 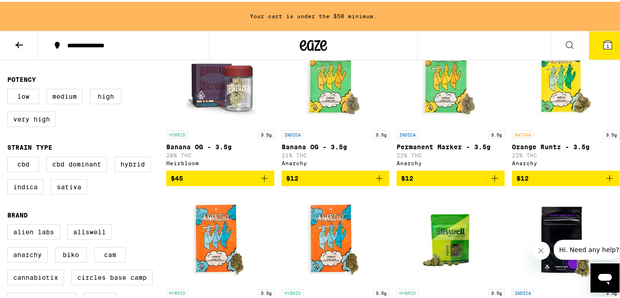 I want to click on label: Circles Base Camp, so click(x=112, y=275).